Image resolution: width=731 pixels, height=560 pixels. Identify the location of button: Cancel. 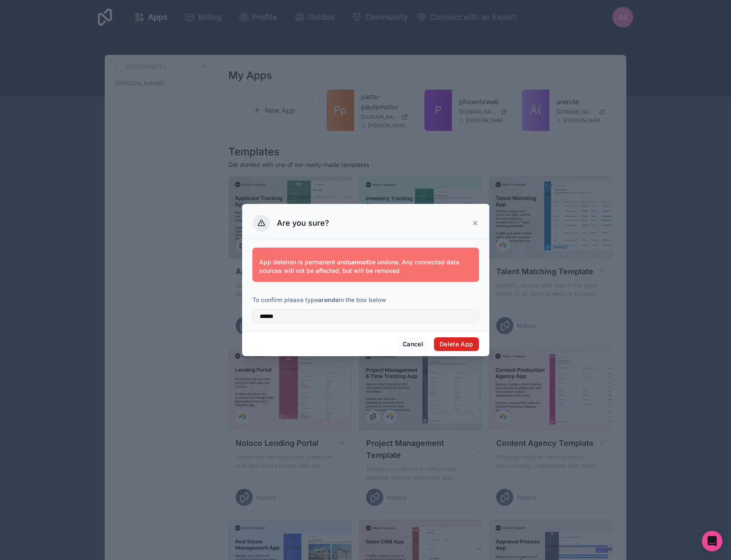
(413, 344).